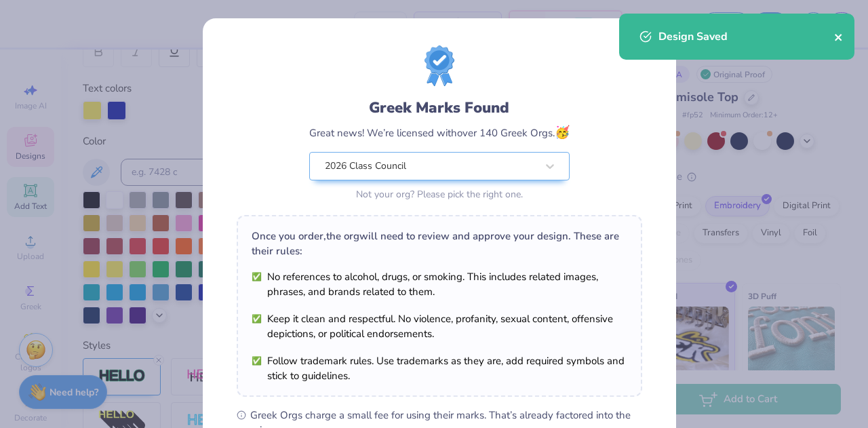 This screenshot has height=428, width=868. Describe the element at coordinates (440, 66) in the screenshot. I see `img: license-marks-badge.png` at that location.